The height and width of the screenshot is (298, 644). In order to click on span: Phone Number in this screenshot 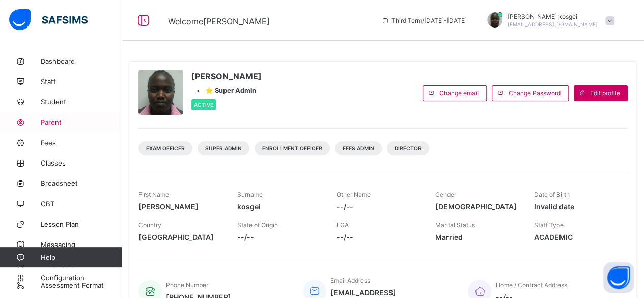, I will do `click(187, 285)`.